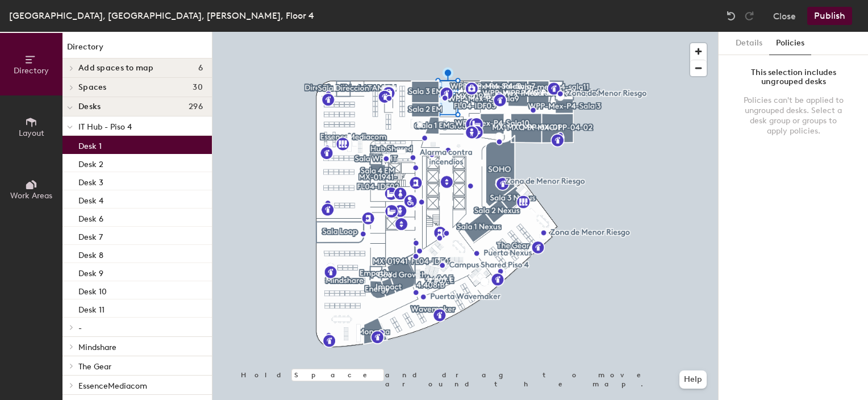 This screenshot has height=400, width=868. I want to click on p: Desk 1, so click(90, 144).